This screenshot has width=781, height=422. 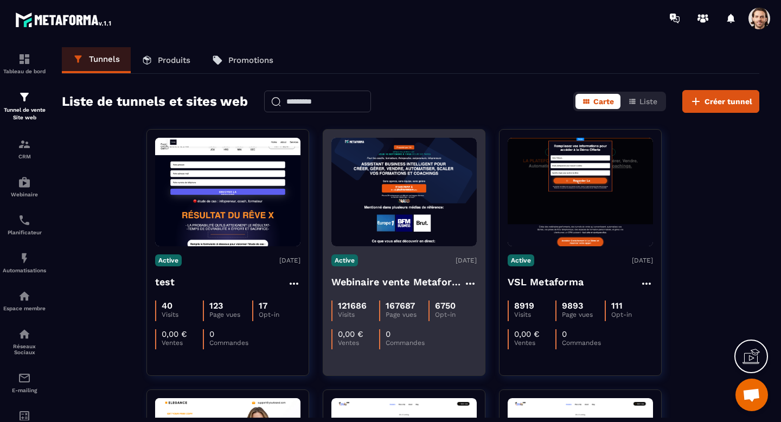 I want to click on p: Tunnels, so click(x=104, y=59).